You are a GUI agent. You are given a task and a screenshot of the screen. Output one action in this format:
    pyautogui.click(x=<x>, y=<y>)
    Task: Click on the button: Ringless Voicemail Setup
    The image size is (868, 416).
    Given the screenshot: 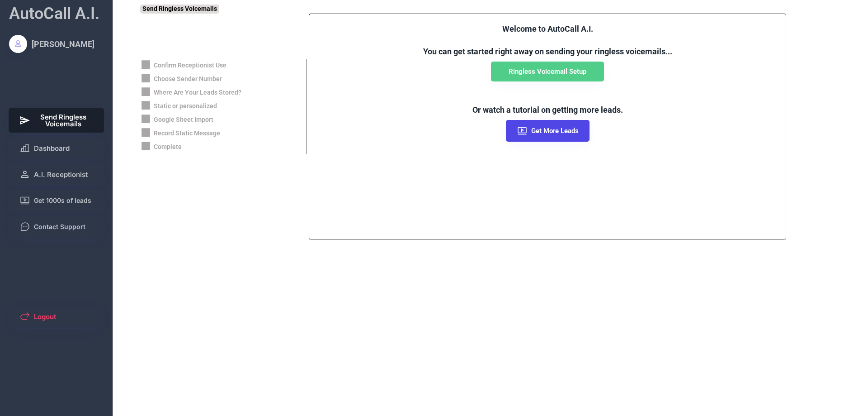 What is the action you would take?
    pyautogui.click(x=547, y=71)
    